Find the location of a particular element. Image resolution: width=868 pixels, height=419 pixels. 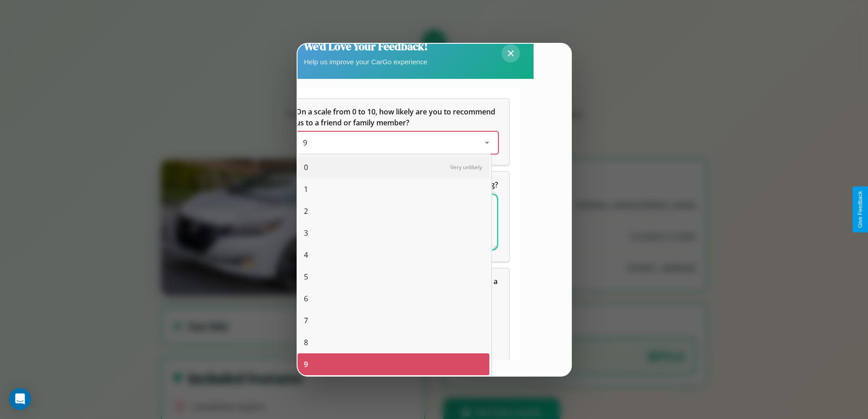

div: 5 is located at coordinates (393, 277).